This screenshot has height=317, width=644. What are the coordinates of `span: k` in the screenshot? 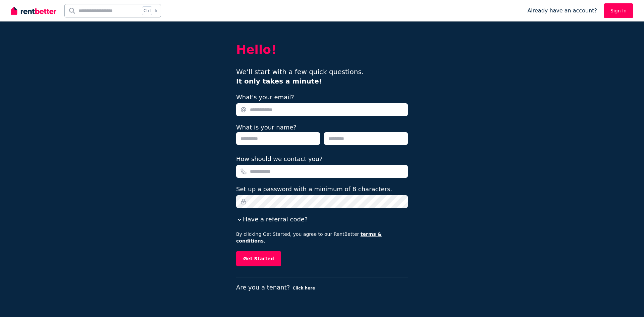 It's located at (156, 11).